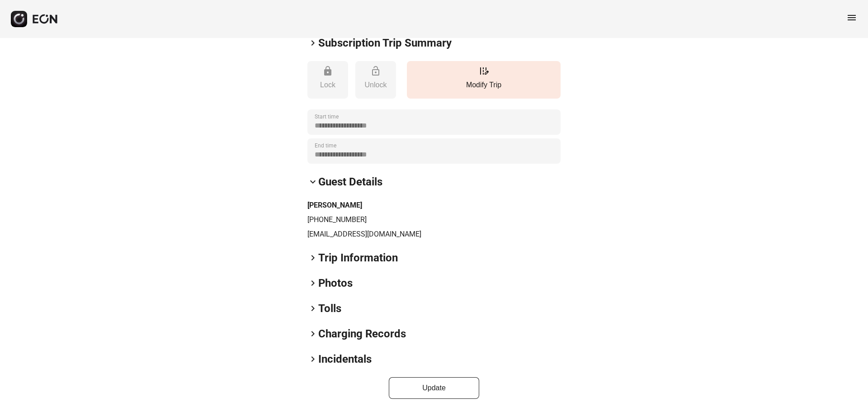 The width and height of the screenshot is (868, 412). What do you see at coordinates (384, 43) in the screenshot?
I see `h2: Subscription Trip Summary` at bounding box center [384, 43].